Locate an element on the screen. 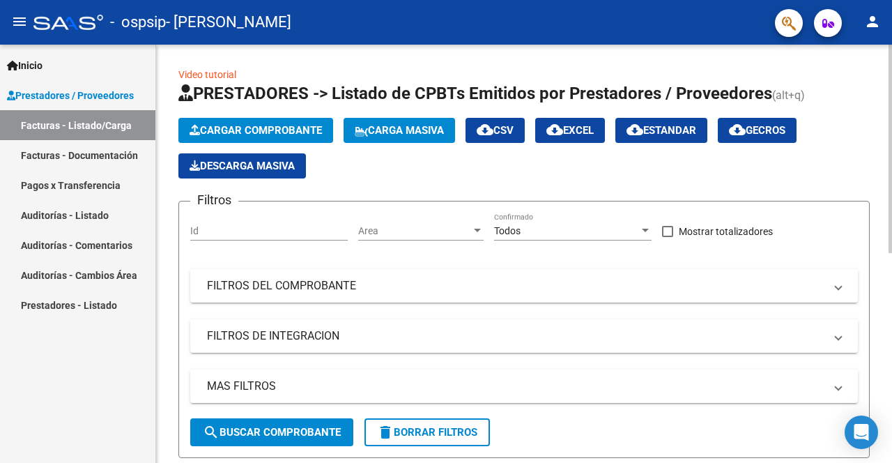 This screenshot has height=463, width=892. span: Prestadores / Proveedores is located at coordinates (70, 95).